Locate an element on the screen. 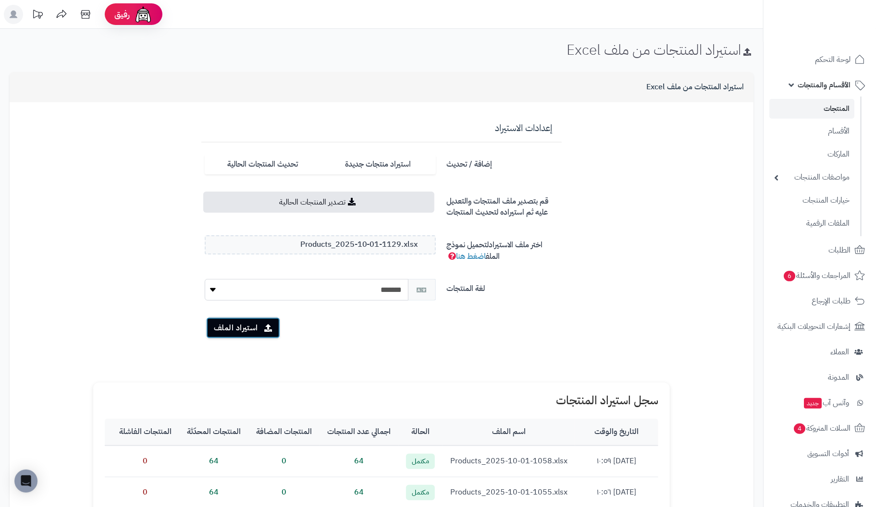 This screenshot has height=507, width=876. label: لغة المنتجات is located at coordinates (504, 287).